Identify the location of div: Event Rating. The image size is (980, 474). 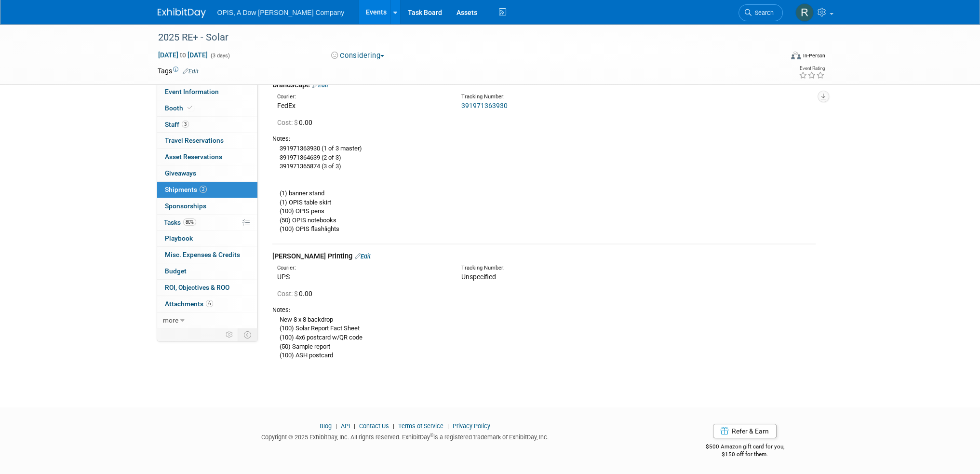
(812, 68).